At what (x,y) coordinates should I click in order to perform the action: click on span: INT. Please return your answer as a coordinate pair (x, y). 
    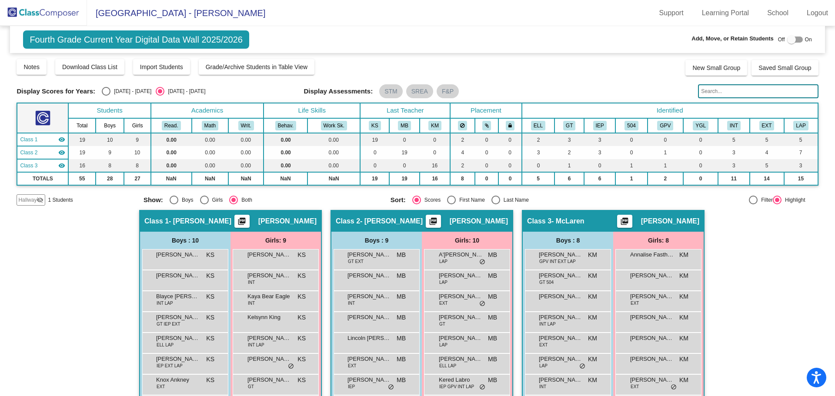
    Looking at the image, I should click on (251, 282).